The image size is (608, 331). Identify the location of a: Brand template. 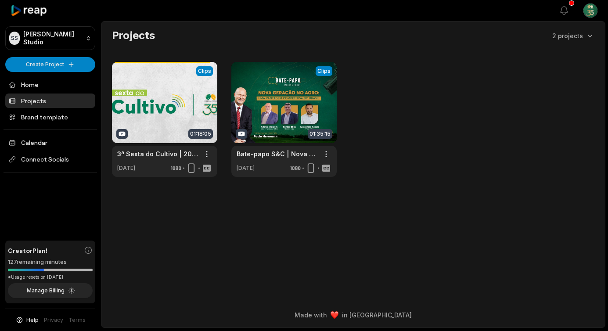
(50, 117).